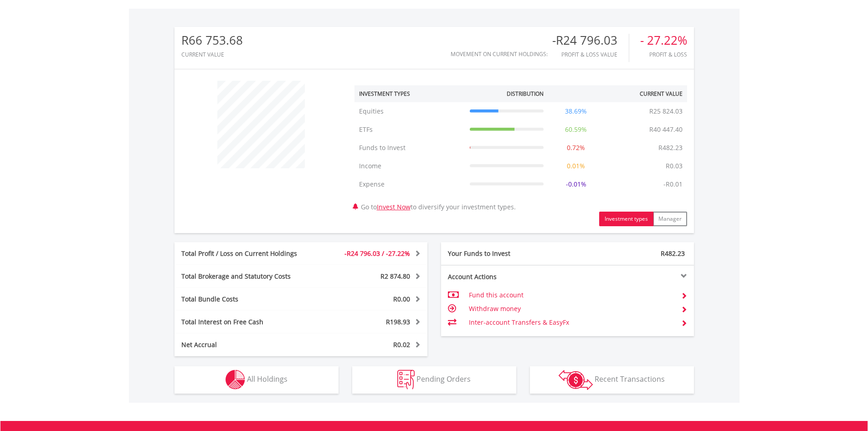 The image size is (868, 431). What do you see at coordinates (674, 166) in the screenshot?
I see `td: R0.03` at bounding box center [674, 166].